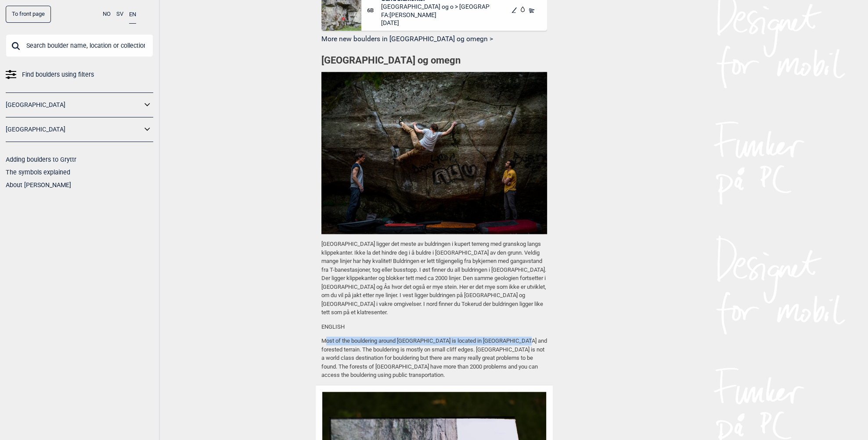 This screenshot has height=440, width=868. I want to click on p: ENGLISH, so click(434, 327).